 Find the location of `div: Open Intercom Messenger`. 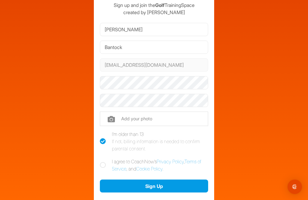

div: Open Intercom Messenger is located at coordinates (295, 187).